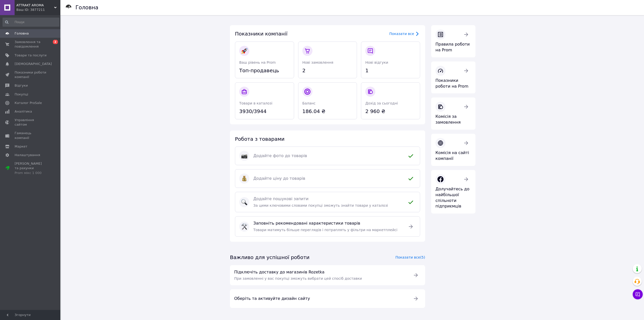 The height and width of the screenshot is (320, 644). I want to click on a: :hammer_and_wrench:Заповніть рекомендовані характеристики товарівТовари матимуть більше перегляді..., so click(327, 227).